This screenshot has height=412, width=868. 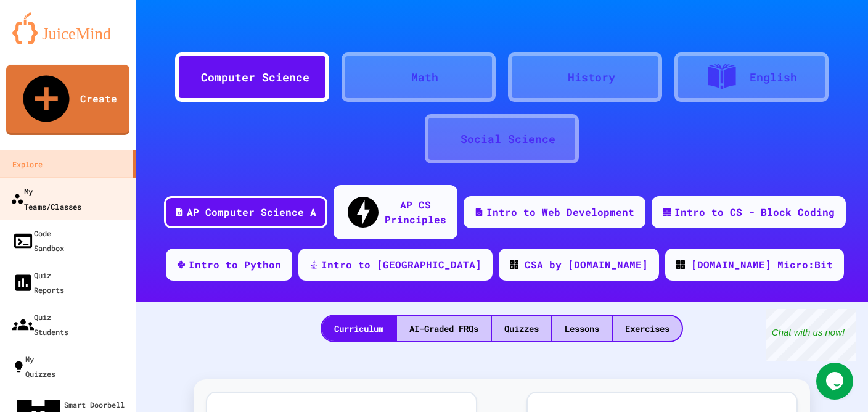 What do you see at coordinates (772, 77) in the screenshot?
I see `div: English` at bounding box center [772, 77].